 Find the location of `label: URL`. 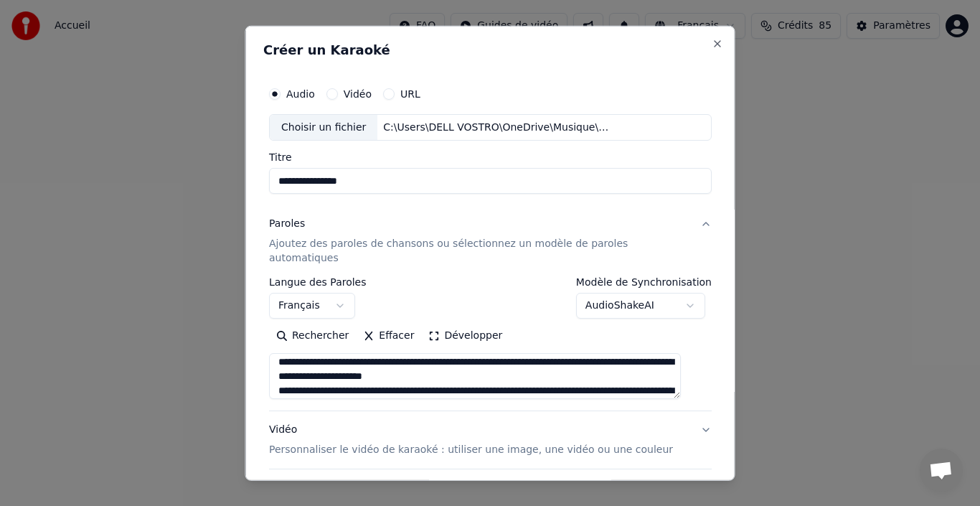

label: URL is located at coordinates (410, 93).